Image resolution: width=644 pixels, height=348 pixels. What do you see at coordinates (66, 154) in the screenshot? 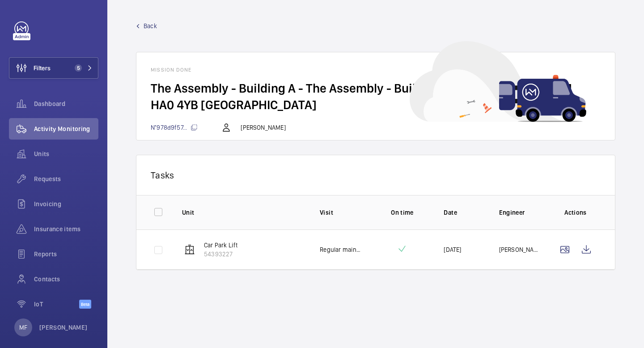
I see `span: Units` at bounding box center [66, 154].